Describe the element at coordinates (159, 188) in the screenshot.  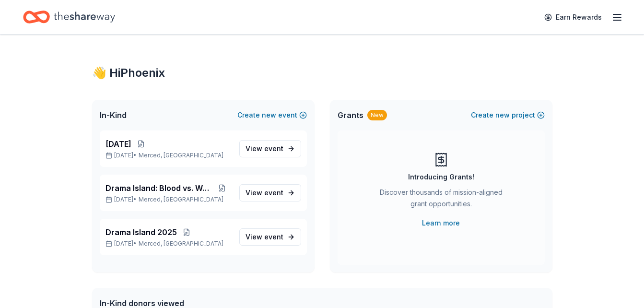
I see `span: Drama Island: Blood vs. Water` at that location.